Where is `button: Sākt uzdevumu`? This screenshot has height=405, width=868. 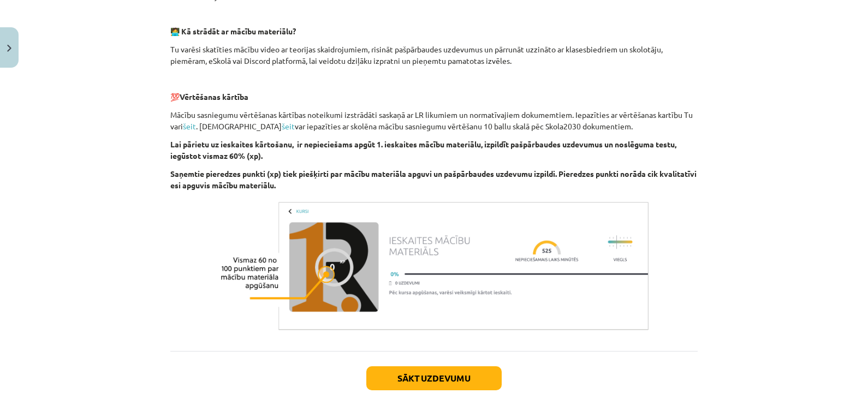 button: Sākt uzdevumu is located at coordinates (434, 379).